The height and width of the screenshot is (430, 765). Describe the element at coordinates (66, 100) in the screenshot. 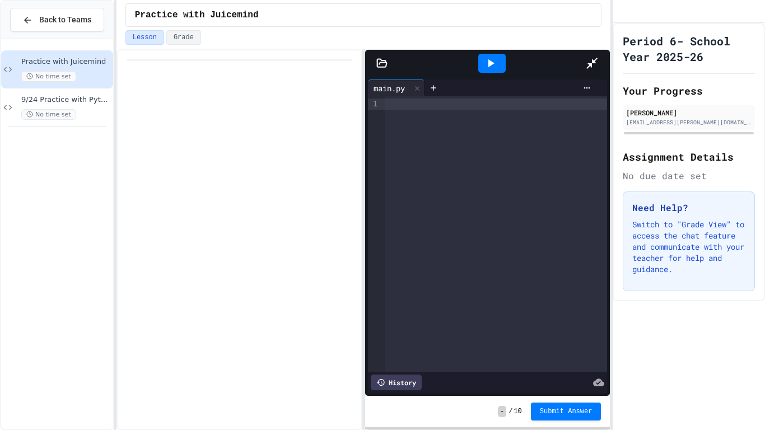

I see `span: 9/24 Practice with Python` at that location.